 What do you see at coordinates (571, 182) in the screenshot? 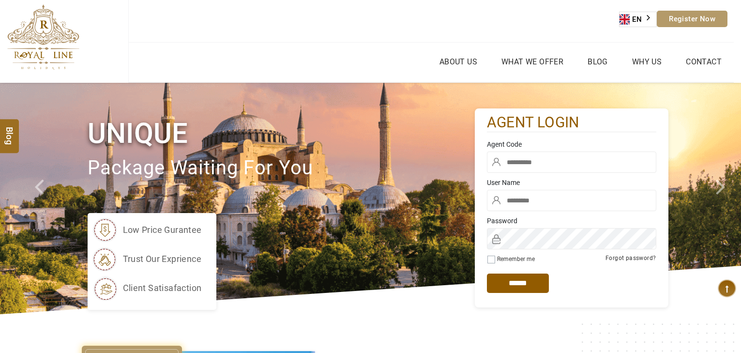
I see `label: User Name` at bounding box center [571, 182].